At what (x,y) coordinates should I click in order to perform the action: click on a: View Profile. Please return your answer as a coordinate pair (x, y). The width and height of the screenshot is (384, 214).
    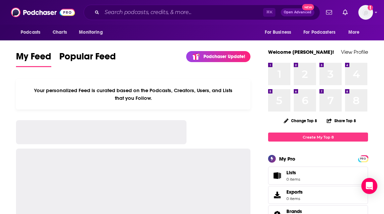
    Looking at the image, I should click on (355, 52).